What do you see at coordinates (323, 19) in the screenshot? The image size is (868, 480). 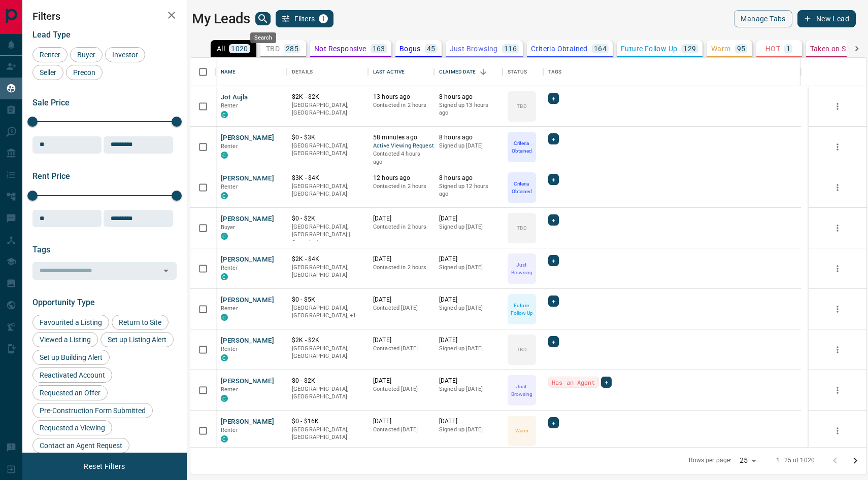 I see `span: 1` at bounding box center [323, 19].